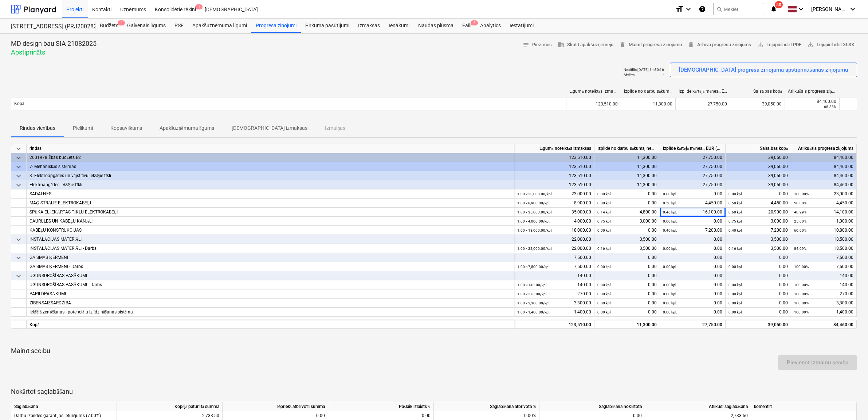  I want to click on span: business, so click(561, 44).